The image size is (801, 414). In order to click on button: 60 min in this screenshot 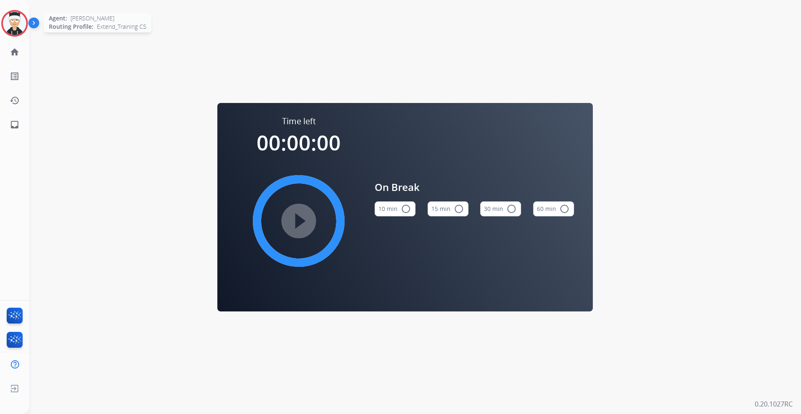, I will do `click(554, 209)`.